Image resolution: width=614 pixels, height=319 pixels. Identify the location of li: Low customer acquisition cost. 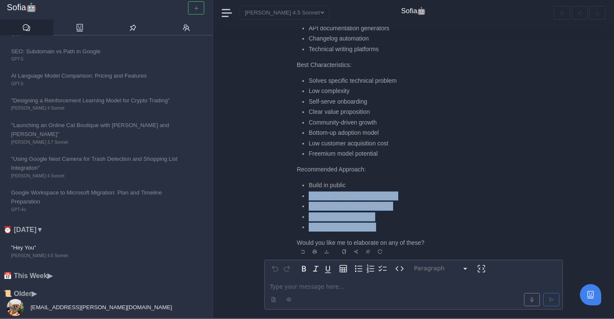
(416, 143).